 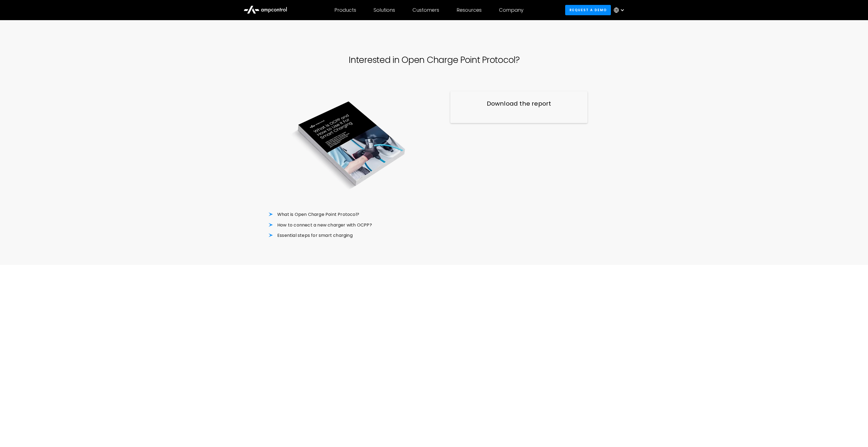 What do you see at coordinates (349, 145) in the screenshot?
I see `img: OCPP Report` at bounding box center [349, 145].